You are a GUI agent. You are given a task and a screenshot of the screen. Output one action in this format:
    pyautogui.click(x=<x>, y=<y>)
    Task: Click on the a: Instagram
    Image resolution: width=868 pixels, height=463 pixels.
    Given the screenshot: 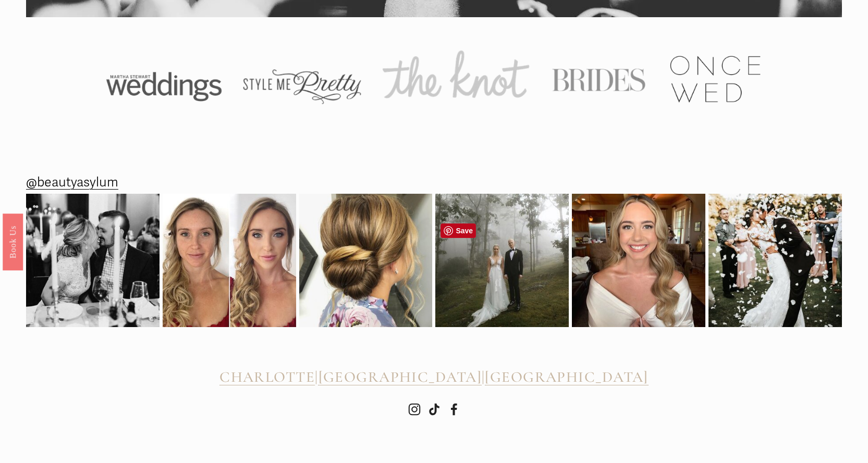 What is the action you would take?
    pyautogui.click(x=414, y=410)
    